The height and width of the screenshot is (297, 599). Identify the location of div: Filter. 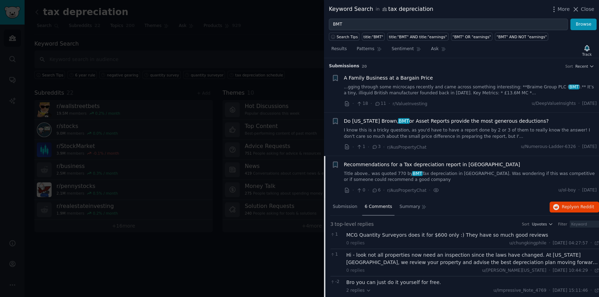
(563, 224).